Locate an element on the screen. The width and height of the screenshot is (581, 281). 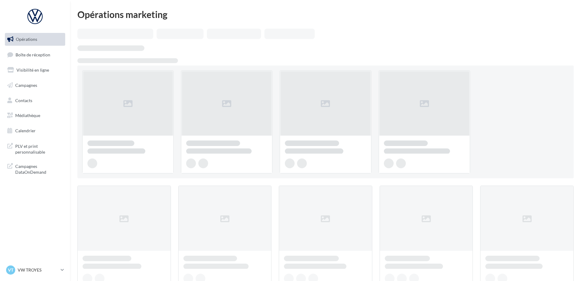
a: Calendrier is located at coordinates (35, 131).